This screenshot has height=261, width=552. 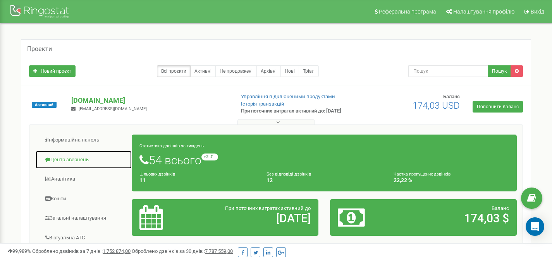 What do you see at coordinates (453, 218) in the screenshot?
I see `h2: 174,03 $` at bounding box center [453, 218].